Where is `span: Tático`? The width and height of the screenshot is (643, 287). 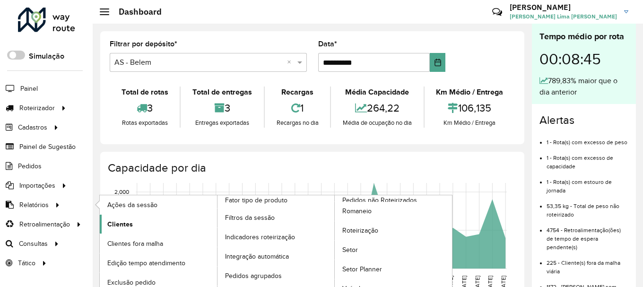 span: Tático is located at coordinates (26, 263).